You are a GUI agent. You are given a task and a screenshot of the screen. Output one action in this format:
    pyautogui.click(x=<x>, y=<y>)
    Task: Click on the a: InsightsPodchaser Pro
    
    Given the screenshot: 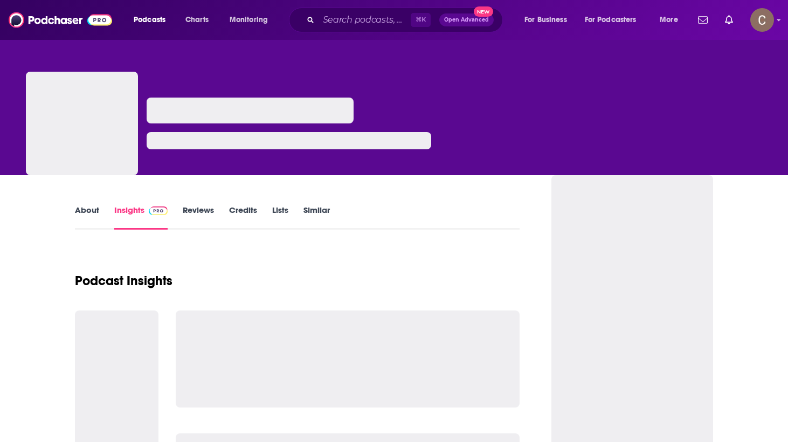 What is the action you would take?
    pyautogui.click(x=141, y=217)
    